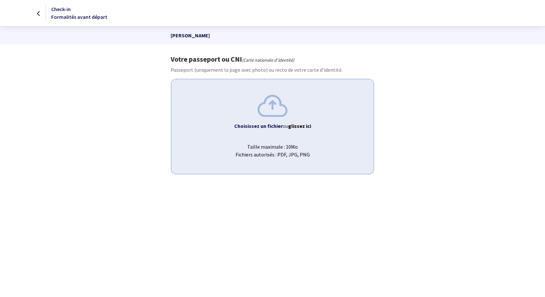 Image resolution: width=545 pixels, height=297 pixels. I want to click on h1: Votre passeport ou CNI, so click(272, 59).